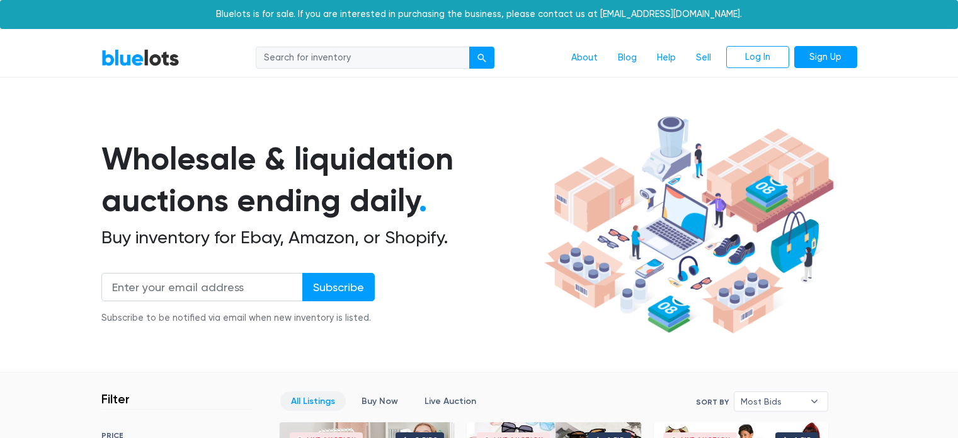 This screenshot has width=958, height=438. Describe the element at coordinates (825, 57) in the screenshot. I see `a: Sign Up` at that location.